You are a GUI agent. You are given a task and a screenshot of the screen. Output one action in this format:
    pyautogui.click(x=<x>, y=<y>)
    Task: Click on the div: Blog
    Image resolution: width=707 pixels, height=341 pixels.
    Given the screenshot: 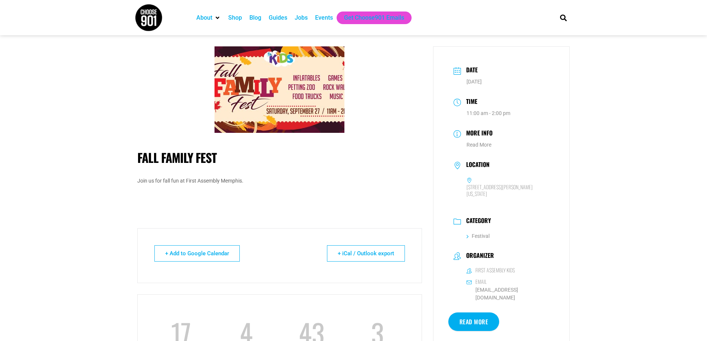 What is the action you would take?
    pyautogui.click(x=255, y=18)
    